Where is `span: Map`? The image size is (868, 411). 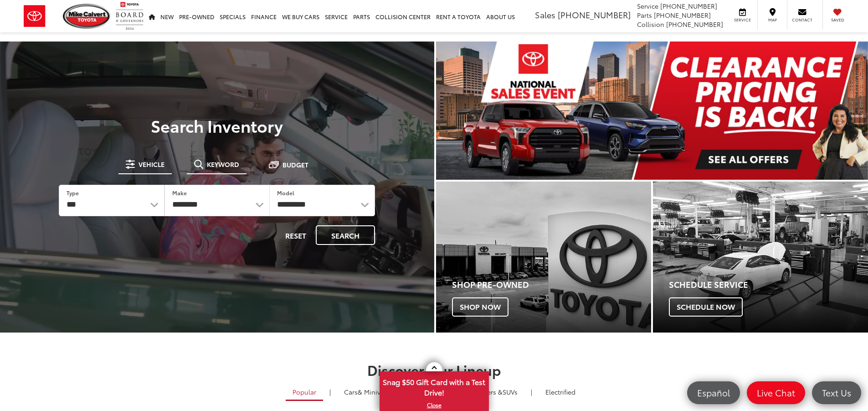 span: Map is located at coordinates (773, 19).